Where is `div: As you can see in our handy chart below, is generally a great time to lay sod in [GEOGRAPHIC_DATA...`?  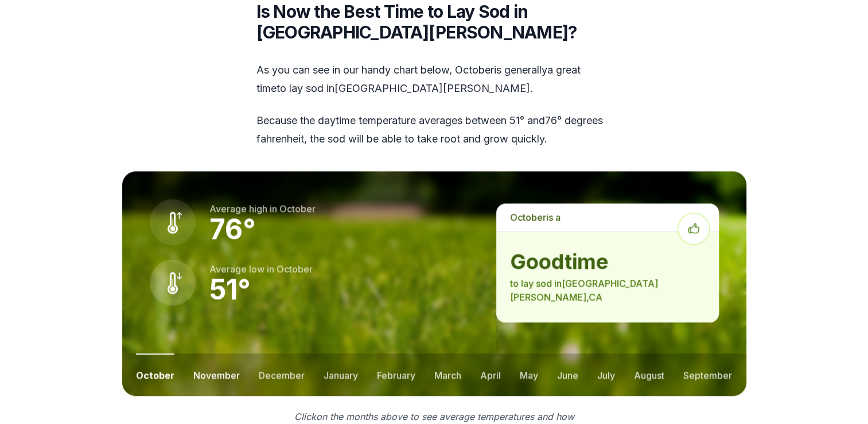
div: As you can see in our handy chart below, is generally a great time to lay sod in [GEOGRAPHIC_DATA... is located at coordinates (434, 104).